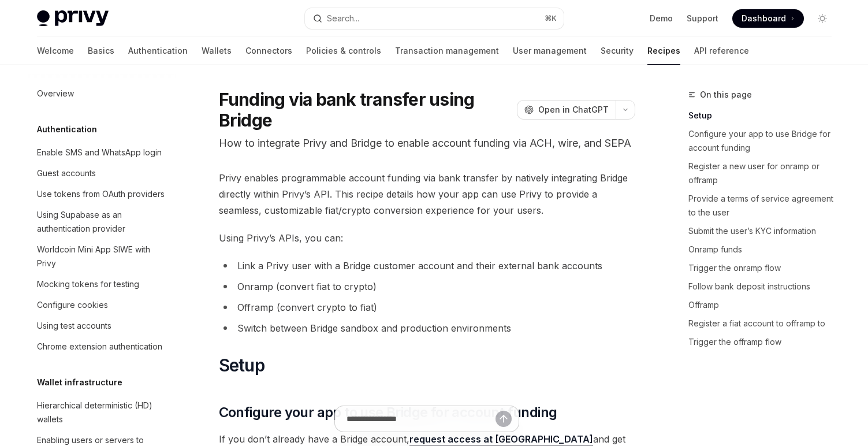 Image resolution: width=868 pixels, height=446 pixels. What do you see at coordinates (763, 18) in the screenshot?
I see `span: Dashboard` at bounding box center [763, 18].